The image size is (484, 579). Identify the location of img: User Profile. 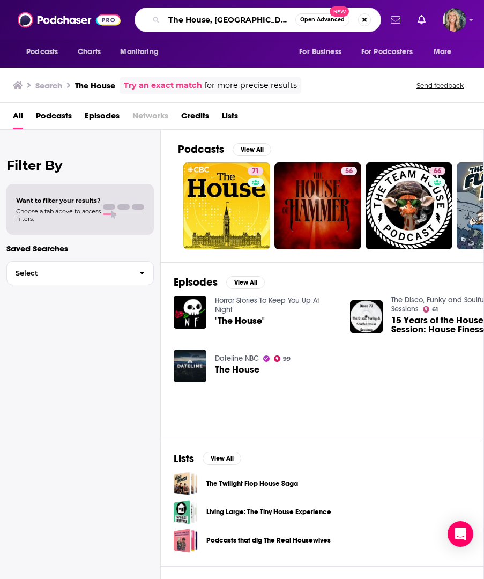
(454, 20).